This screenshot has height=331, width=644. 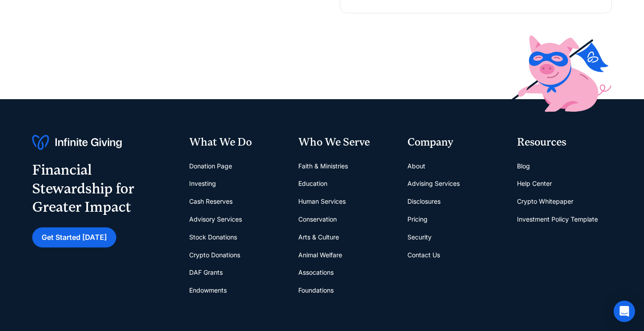 I want to click on div: Resources, so click(x=564, y=143).